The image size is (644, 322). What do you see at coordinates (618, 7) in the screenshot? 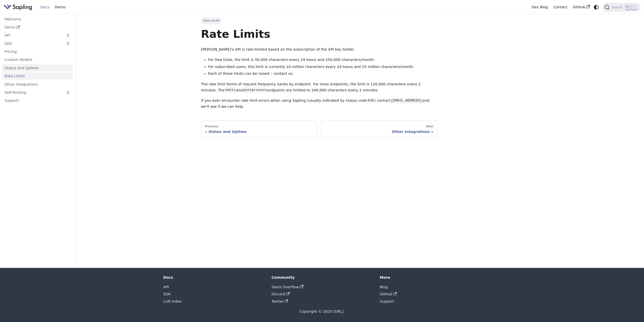
I see `span: Search` at bounding box center [618, 7].